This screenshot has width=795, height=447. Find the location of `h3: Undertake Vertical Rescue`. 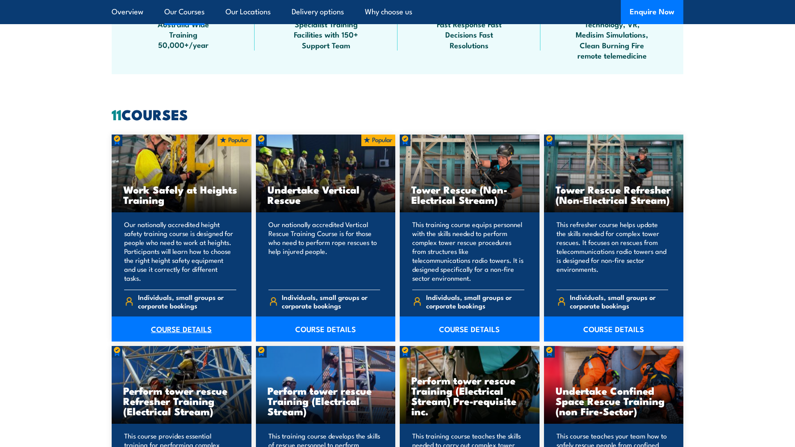

h3: Undertake Vertical Rescue is located at coordinates (326, 194).